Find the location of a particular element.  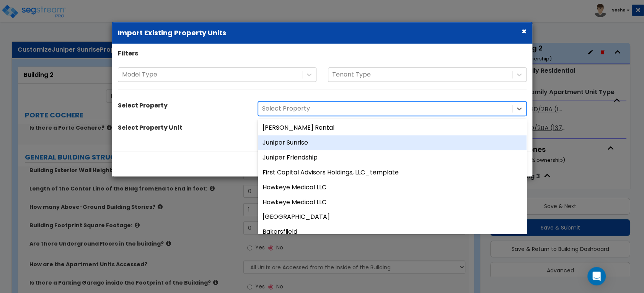

div: Juniper Friendship is located at coordinates (392, 157).